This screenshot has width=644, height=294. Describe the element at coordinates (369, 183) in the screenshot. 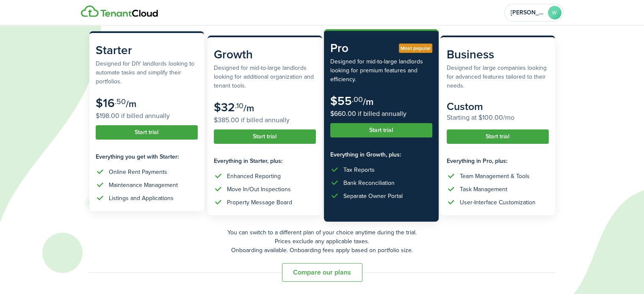

I see `div: Bank Reconciliation` at that location.